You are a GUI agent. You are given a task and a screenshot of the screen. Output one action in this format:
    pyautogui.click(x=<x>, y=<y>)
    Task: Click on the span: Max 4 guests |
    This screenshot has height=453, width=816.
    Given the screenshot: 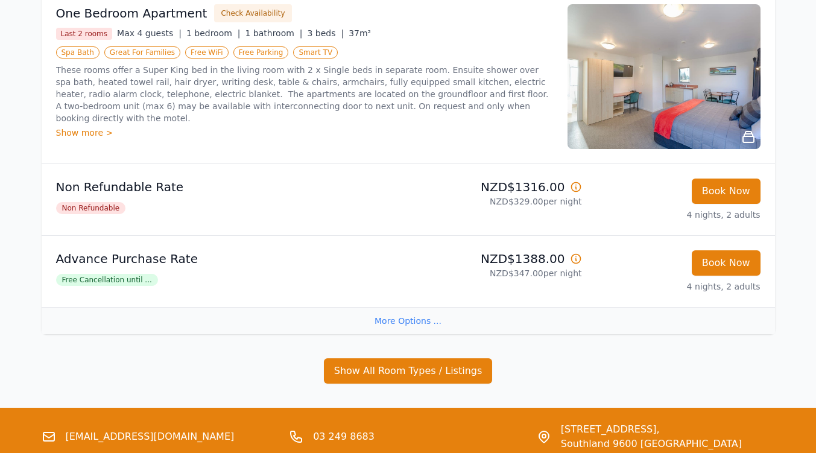 What is the action you would take?
    pyautogui.click(x=149, y=33)
    